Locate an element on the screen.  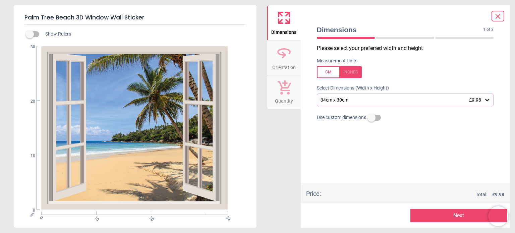
div: Show Rulers is located at coordinates (143, 34).